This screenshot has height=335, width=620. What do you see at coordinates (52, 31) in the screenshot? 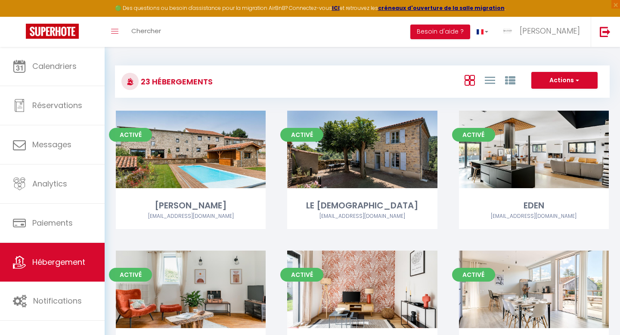
I see `img: Super Booking` at bounding box center [52, 31].